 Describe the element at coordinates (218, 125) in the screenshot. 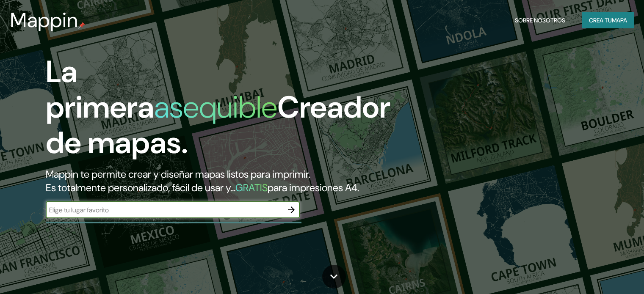

I see `font: Creador de mapas.` at that location.